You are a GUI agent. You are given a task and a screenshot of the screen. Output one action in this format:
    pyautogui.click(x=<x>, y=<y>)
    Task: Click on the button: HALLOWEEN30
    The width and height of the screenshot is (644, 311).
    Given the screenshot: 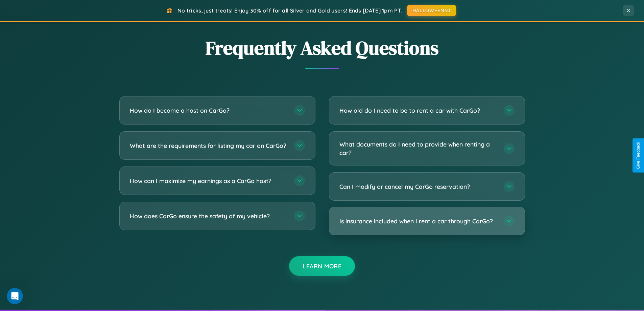 What is the action you would take?
    pyautogui.click(x=431, y=11)
    